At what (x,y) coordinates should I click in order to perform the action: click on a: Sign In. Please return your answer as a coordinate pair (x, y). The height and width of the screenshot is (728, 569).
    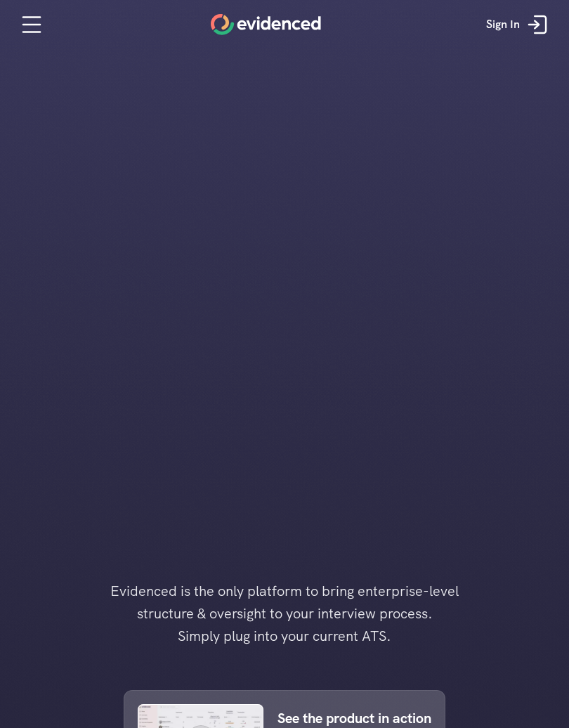
    Looking at the image, I should click on (519, 24).